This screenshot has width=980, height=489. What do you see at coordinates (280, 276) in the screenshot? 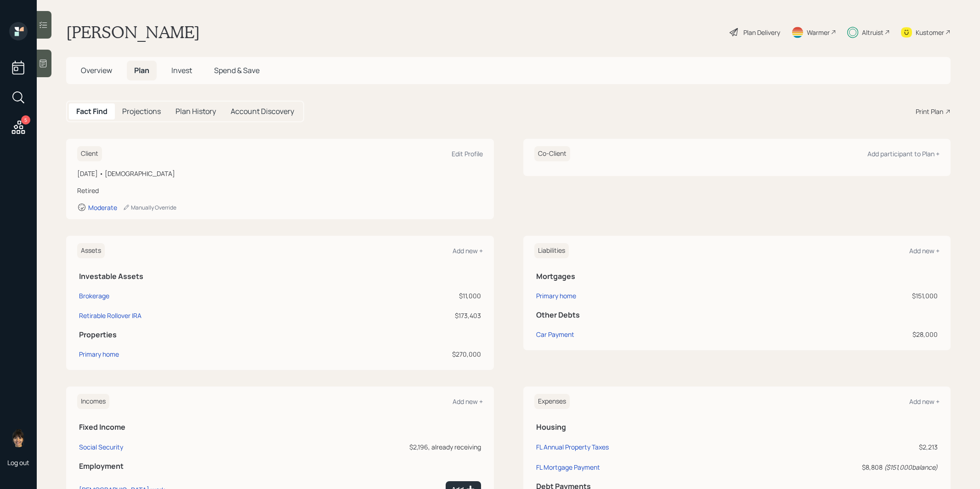
I see `h5: Investable Assets` at bounding box center [280, 276].